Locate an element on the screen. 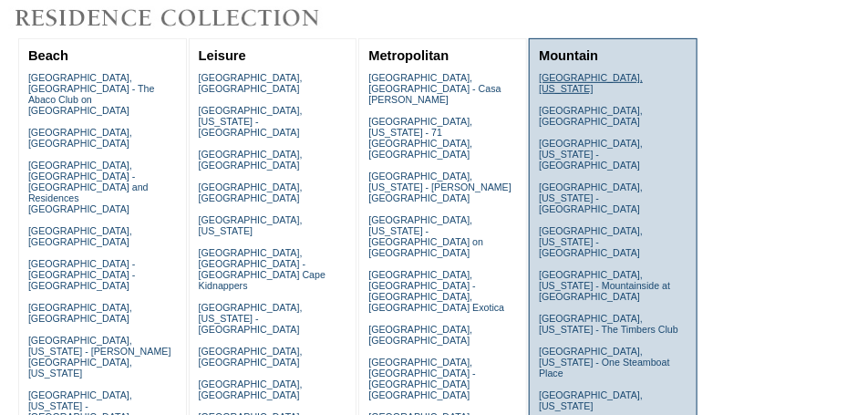  a: Leisure is located at coordinates (222, 56).